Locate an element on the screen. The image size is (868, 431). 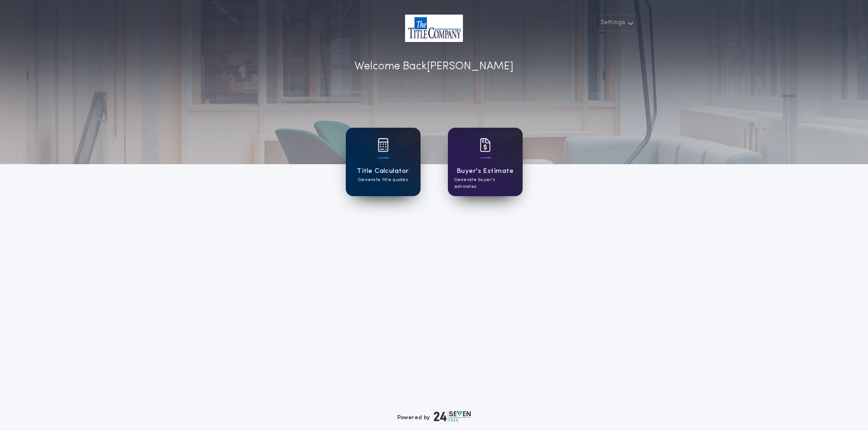
h1: Title Calculator is located at coordinates (383, 171).